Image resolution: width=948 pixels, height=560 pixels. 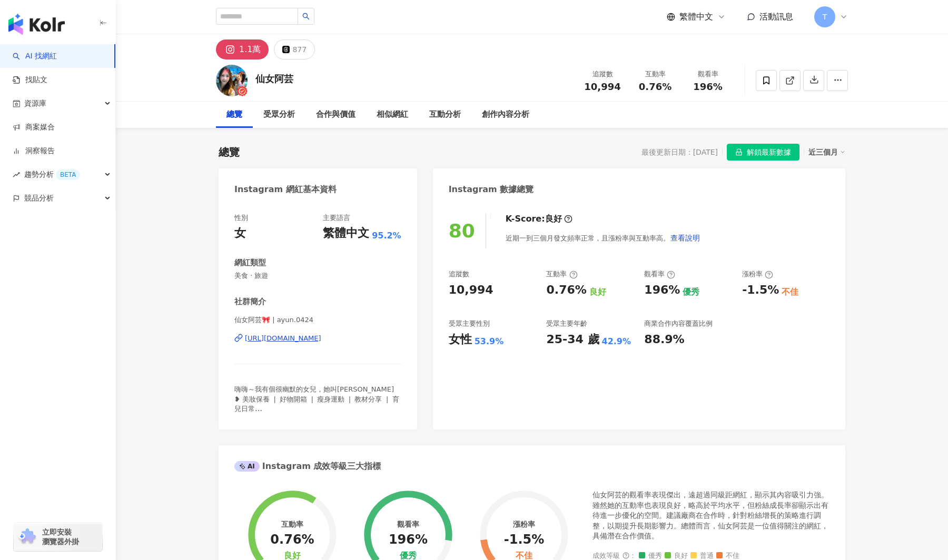 What do you see at coordinates (462, 231) in the screenshot?
I see `div: 80` at bounding box center [462, 231].